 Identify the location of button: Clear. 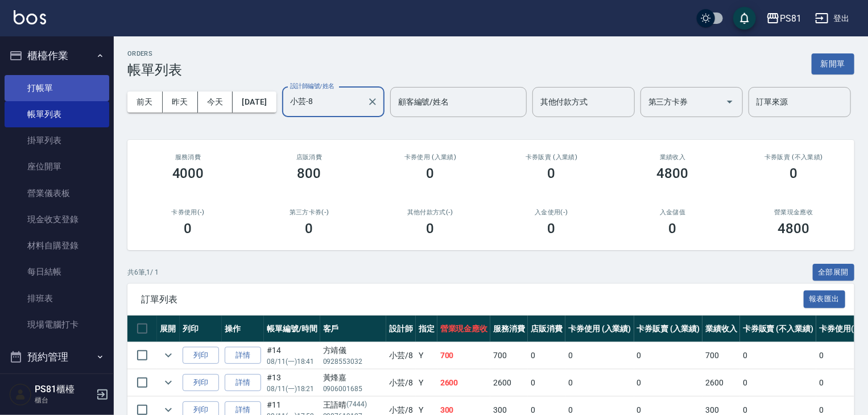
(372, 102).